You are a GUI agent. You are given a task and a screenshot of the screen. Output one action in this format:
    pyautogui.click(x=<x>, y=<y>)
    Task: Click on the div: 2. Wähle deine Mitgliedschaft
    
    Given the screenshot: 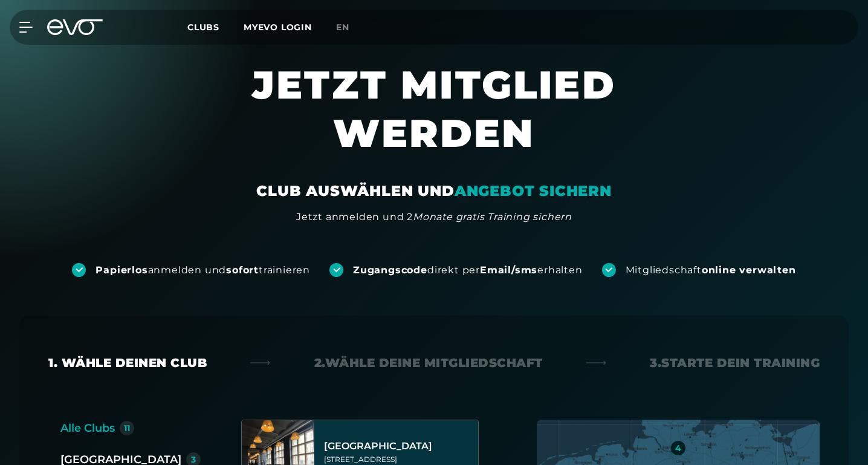 What is the action you would take?
    pyautogui.click(x=429, y=363)
    